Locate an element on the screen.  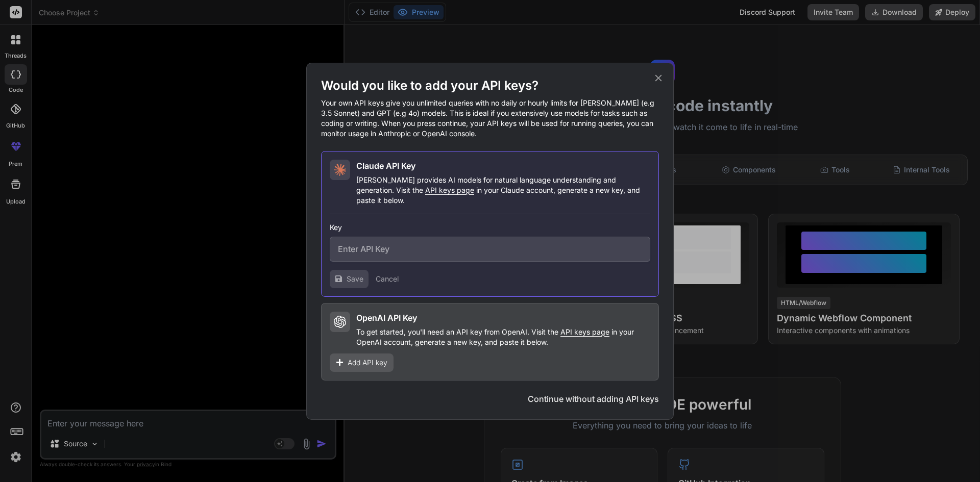
input: Enter API Key is located at coordinates (490, 249).